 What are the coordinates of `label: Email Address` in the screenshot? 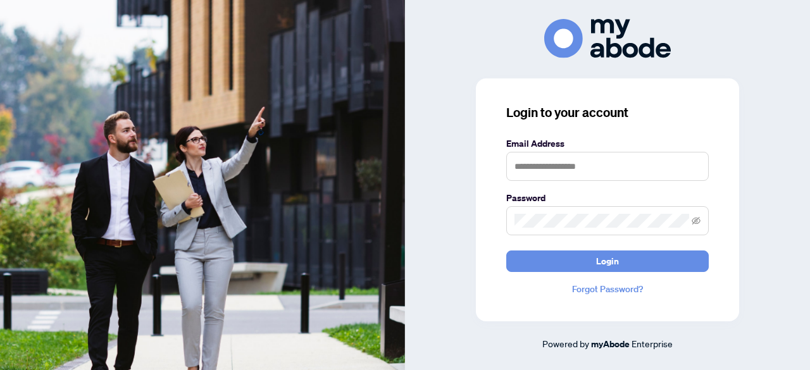 It's located at (607, 144).